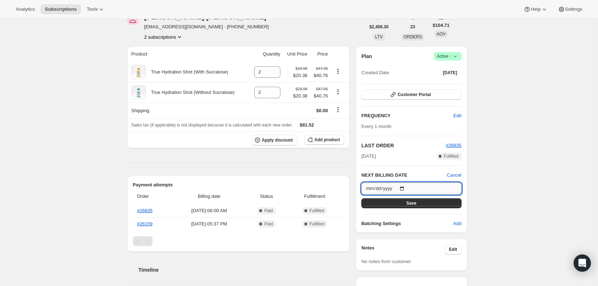 The height and width of the screenshot is (286, 598). I want to click on h2: Timeline, so click(244, 269).